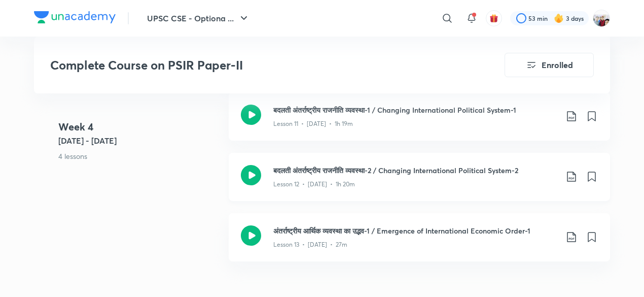  Describe the element at coordinates (140, 127) in the screenshot. I see `h4: Week 4` at that location.